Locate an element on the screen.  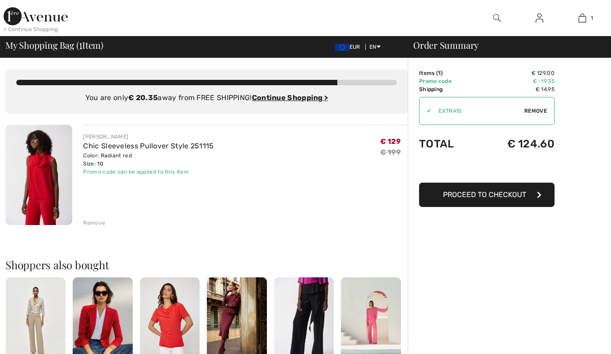
td: Shipping is located at coordinates (447, 89).